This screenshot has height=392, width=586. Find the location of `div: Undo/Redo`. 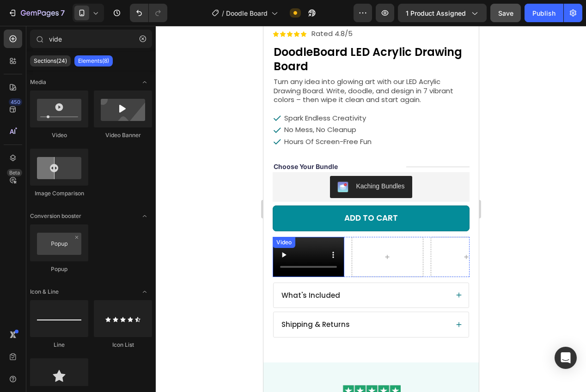

div: Undo/Redo is located at coordinates (149, 13).